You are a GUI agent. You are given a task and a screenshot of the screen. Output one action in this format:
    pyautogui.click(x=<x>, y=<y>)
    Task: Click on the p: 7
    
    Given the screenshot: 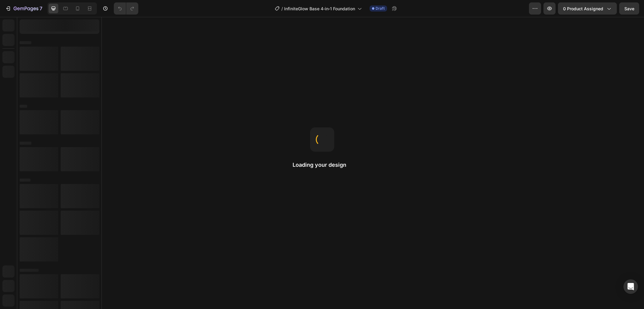 What is the action you would take?
    pyautogui.click(x=41, y=8)
    